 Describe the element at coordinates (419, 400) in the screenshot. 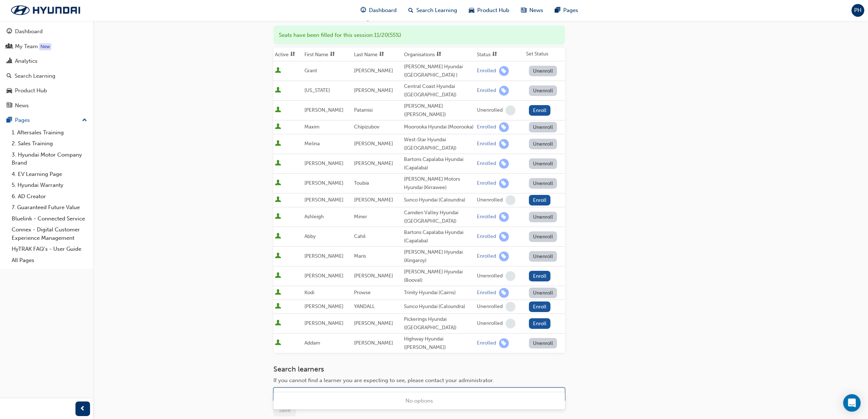

I see `div: No options` at that location.